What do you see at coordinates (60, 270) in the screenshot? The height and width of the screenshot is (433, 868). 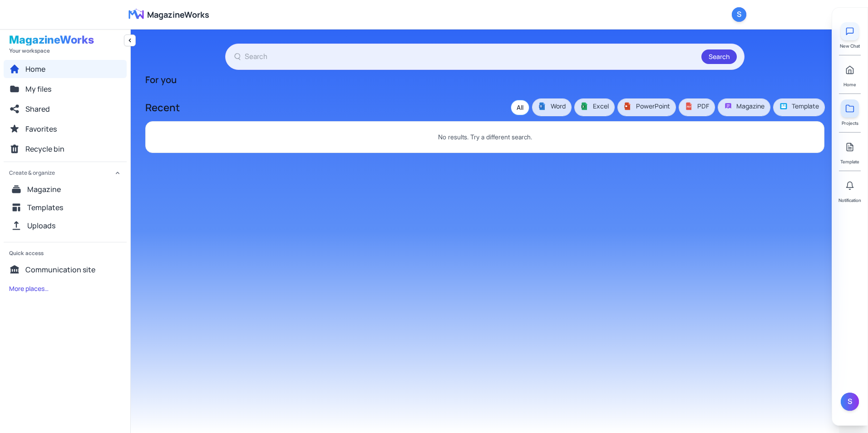 I see `span: Communication site` at bounding box center [60, 270].